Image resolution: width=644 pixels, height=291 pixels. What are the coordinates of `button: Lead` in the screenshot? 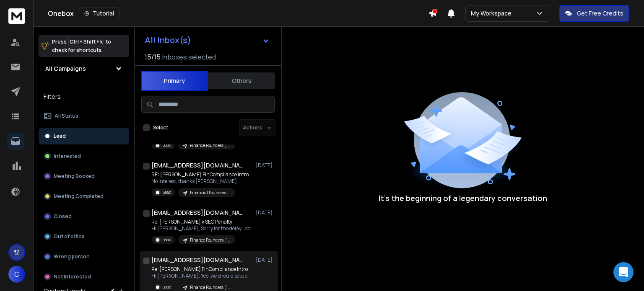 It's located at (84, 136).